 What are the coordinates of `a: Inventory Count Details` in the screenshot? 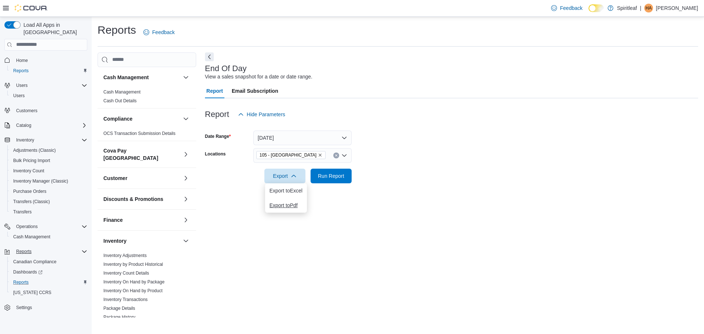 It's located at (126, 273).